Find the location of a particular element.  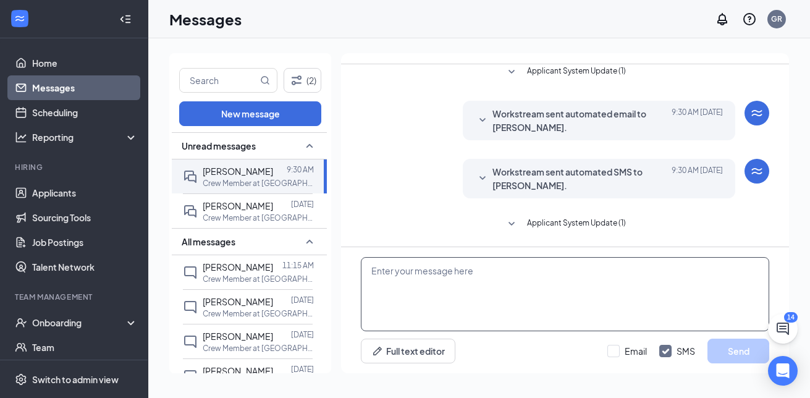

a: Talent Network is located at coordinates (85, 267).